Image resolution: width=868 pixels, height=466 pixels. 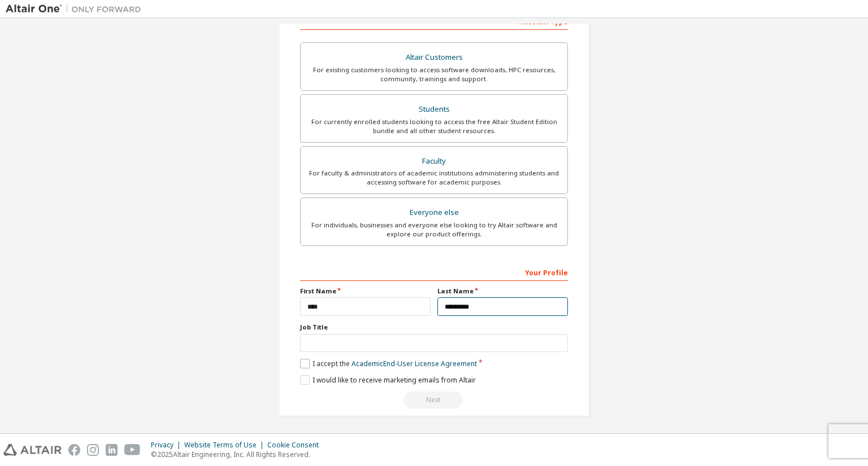 I want to click on img: facebook.svg, so click(x=74, y=450).